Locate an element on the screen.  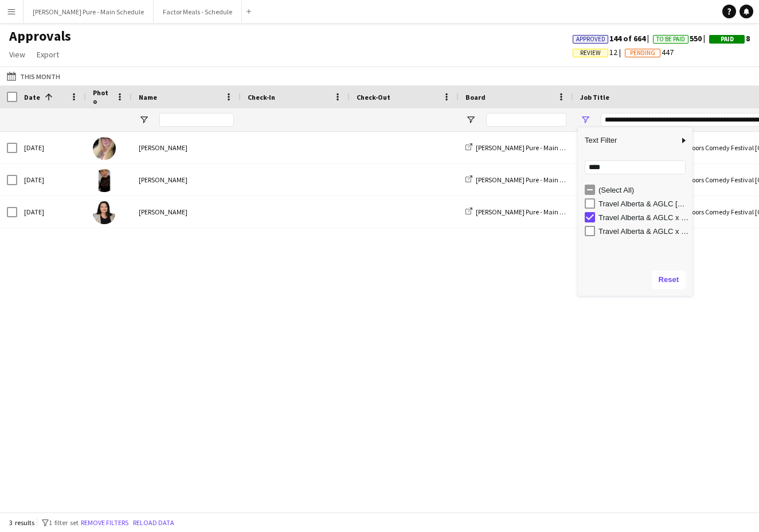
button: Reload data is located at coordinates (153, 523).